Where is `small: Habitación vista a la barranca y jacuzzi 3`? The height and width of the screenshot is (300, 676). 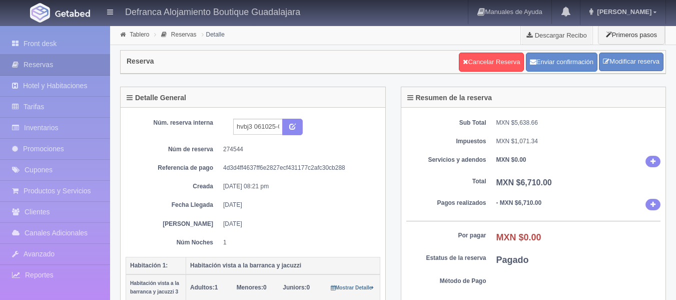
small: Habitación vista a la barranca y jacuzzi 3 is located at coordinates (155, 287).